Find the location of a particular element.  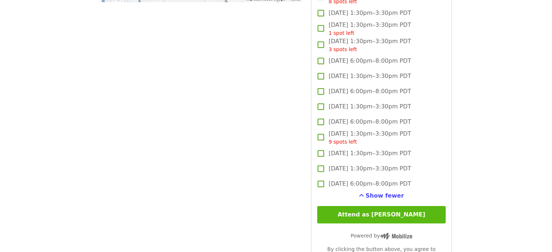

span: Powered by is located at coordinates (382, 236).